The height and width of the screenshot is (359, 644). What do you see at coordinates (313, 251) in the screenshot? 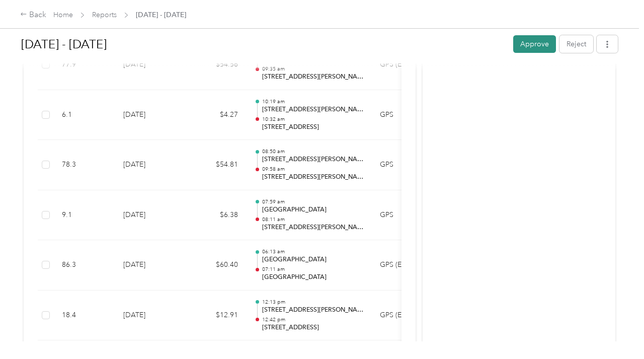
I see `p: 06:13 am` at bounding box center [313, 251].